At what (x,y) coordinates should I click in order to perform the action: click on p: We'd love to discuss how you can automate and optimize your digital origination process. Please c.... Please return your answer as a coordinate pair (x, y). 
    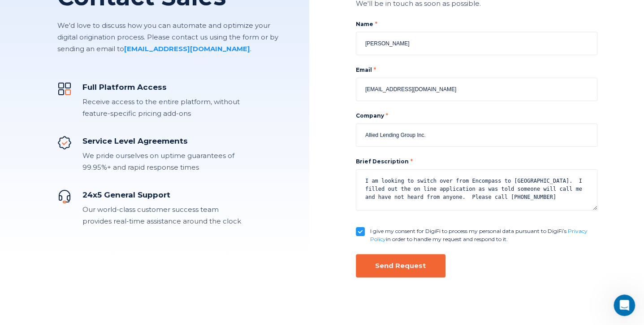
    Looking at the image, I should click on (168, 37).